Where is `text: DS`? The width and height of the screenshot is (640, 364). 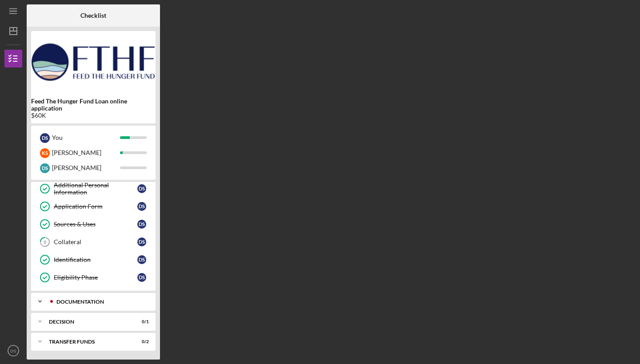
text: DS is located at coordinates (13, 350).